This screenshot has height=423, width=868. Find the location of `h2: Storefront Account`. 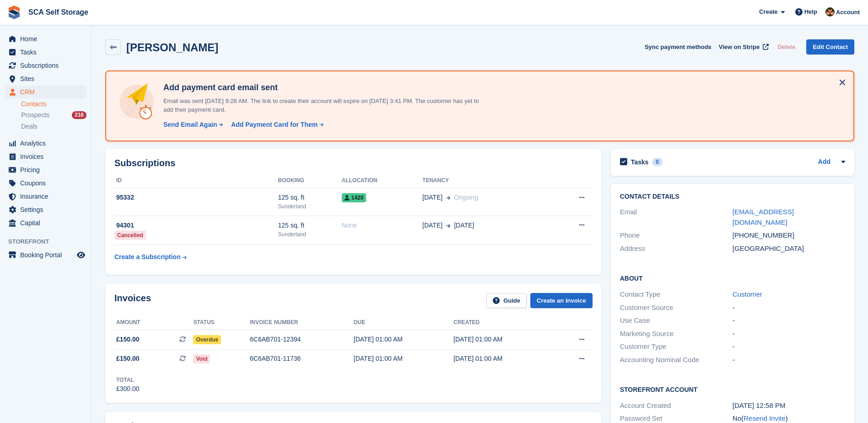

h2: Storefront Account is located at coordinates (732, 390).